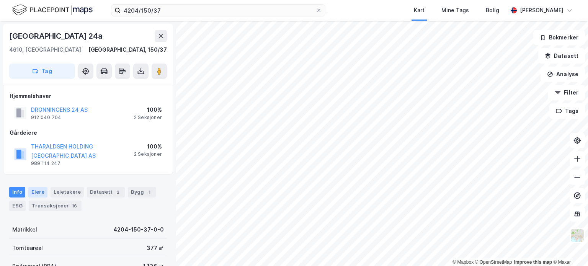  What do you see at coordinates (142, 192) in the screenshot?
I see `div: Bygg` at bounding box center [142, 192].